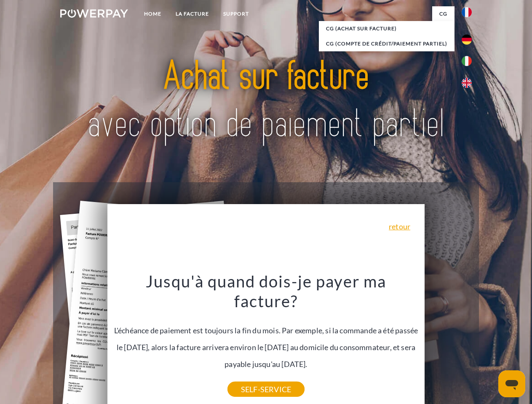 The image size is (532, 404). I want to click on a: CG (Compte de crédit/paiement partiel), so click(387, 44).